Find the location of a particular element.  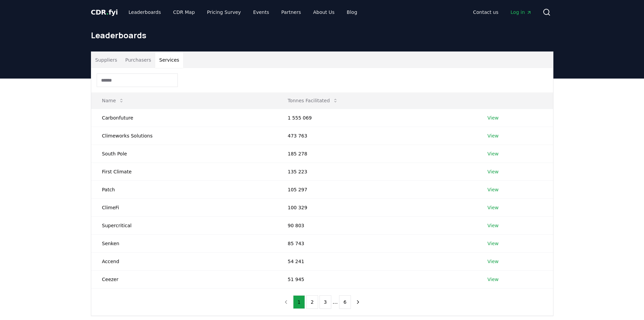

button: 6 is located at coordinates (345, 302).